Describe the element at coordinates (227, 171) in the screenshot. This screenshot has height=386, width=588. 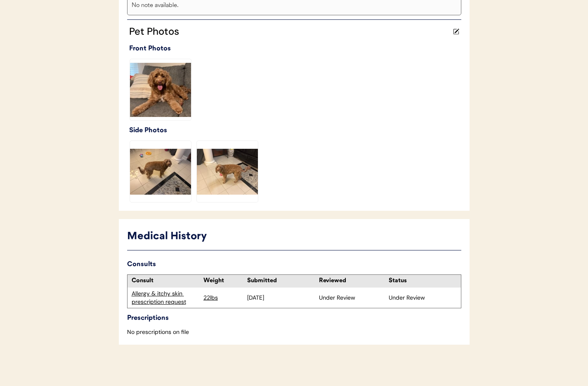
I see `img: image.jpg` at that location.